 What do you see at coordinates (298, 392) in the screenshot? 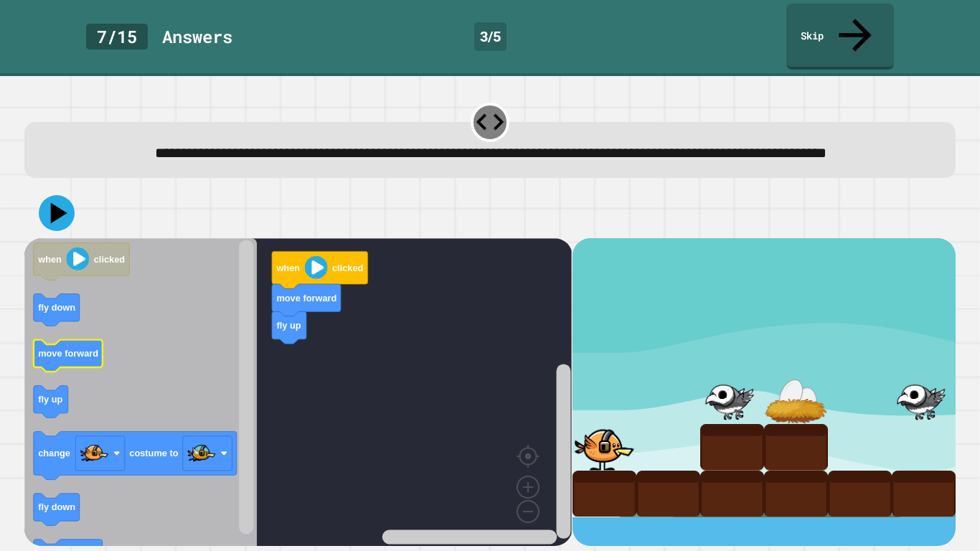
I see `div: Blockly Workspace` at bounding box center [298, 392].